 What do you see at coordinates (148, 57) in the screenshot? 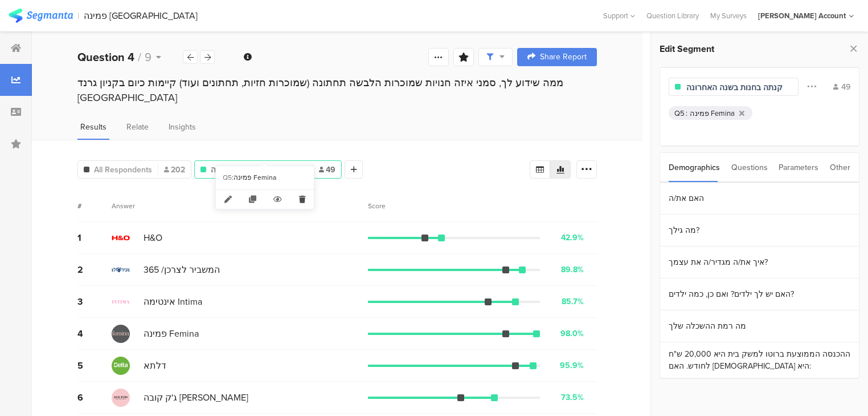
I see `span: 9` at bounding box center [148, 57].